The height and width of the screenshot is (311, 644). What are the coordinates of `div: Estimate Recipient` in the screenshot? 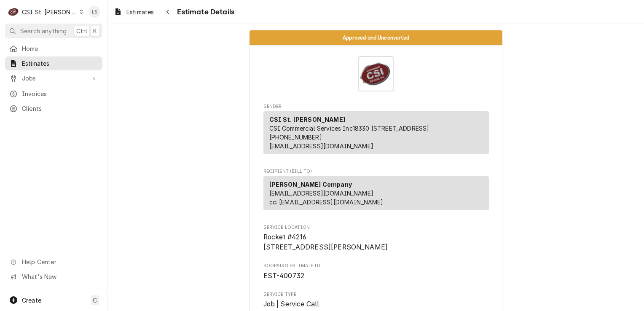 It's located at (376, 191).